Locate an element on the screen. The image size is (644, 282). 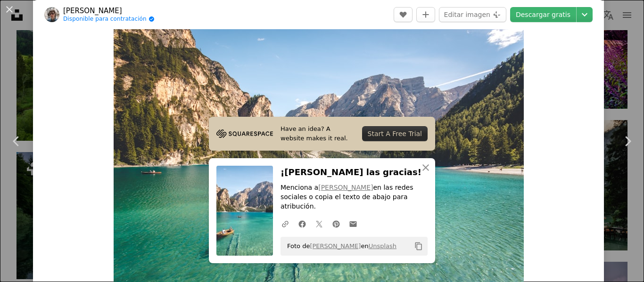
a: Ve al perfil de Pietro De Grandi is located at coordinates (52, 15).